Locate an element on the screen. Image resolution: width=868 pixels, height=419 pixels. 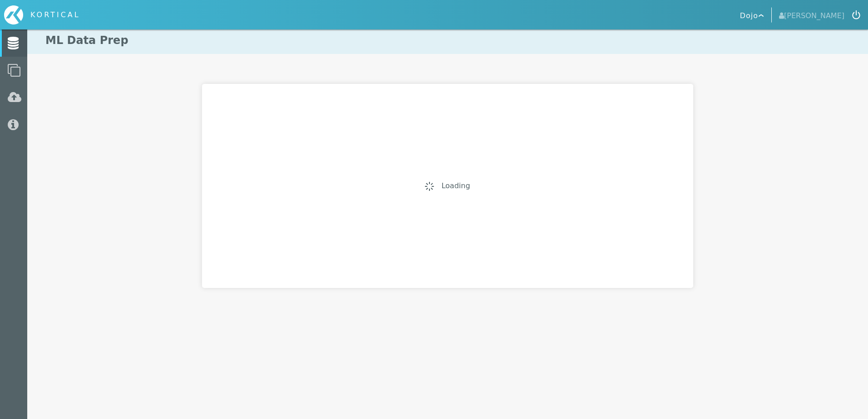
img: icon-logout.svg is located at coordinates (857, 15).